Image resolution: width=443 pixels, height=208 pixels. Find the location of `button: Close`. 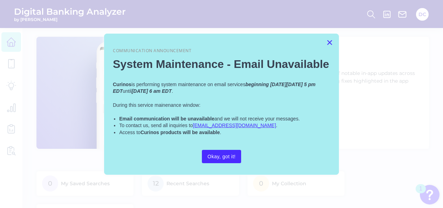

button: Close is located at coordinates (330, 42).